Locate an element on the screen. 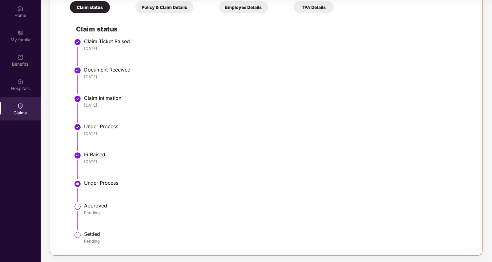 The height and width of the screenshot is (262, 492). div: Policy & Claim Details is located at coordinates (164, 7).